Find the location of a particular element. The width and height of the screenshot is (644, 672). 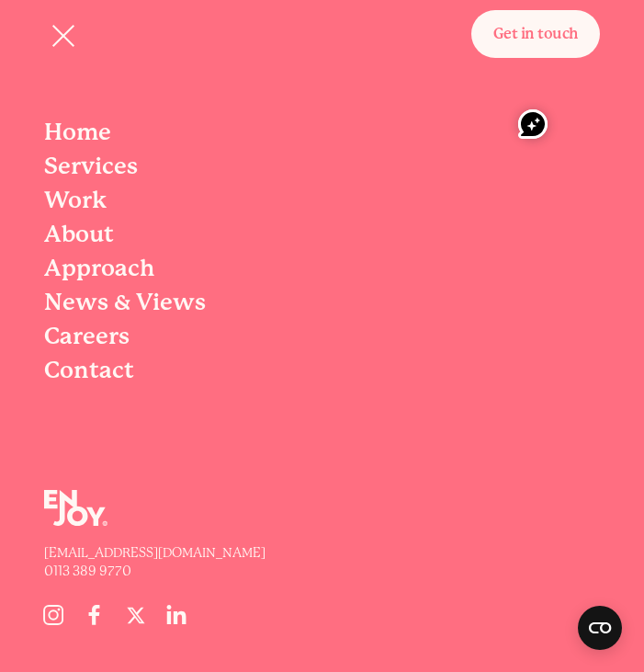

span: News & Views is located at coordinates (125, 301).